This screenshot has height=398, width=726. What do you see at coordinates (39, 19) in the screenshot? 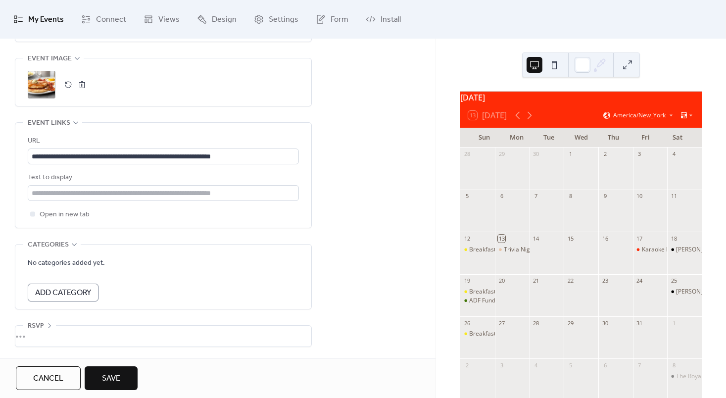
I see `a: My Events` at bounding box center [39, 19].